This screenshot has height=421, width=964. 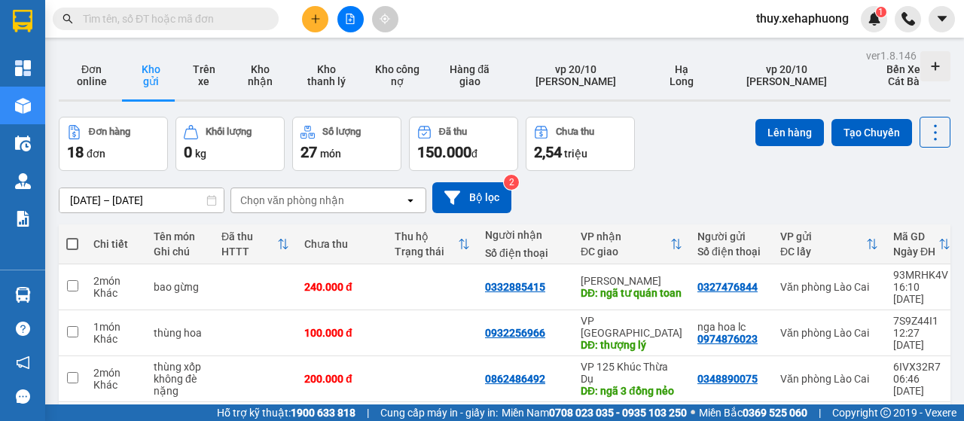 What do you see at coordinates (341, 132) in the screenshot?
I see `div: Số lượng` at bounding box center [341, 132].